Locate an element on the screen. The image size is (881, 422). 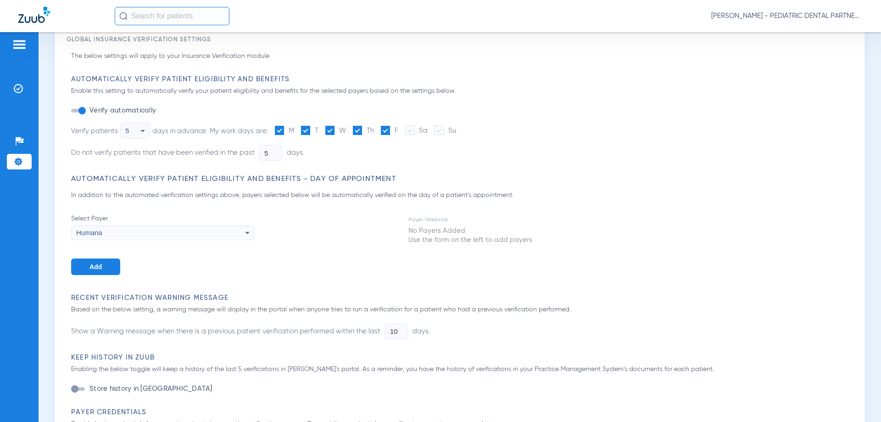
h3: Keep History in Zuub is located at coordinates (462, 358).